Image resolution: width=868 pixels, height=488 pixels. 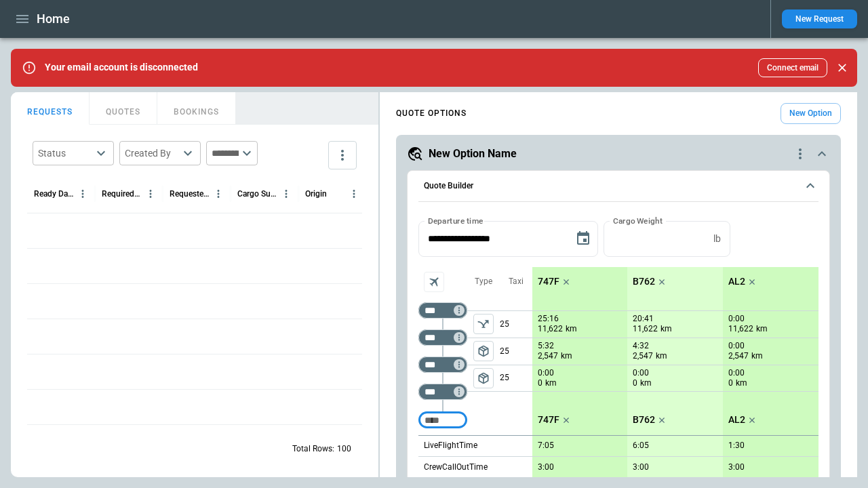 I want to click on button: Choose date, selected date is Sep 9, 2025, so click(x=583, y=239).